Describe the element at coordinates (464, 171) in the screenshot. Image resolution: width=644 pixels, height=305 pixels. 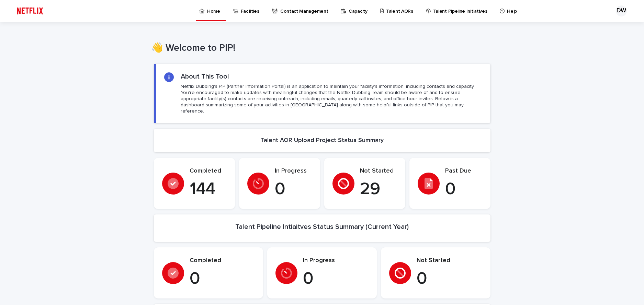
I see `p: Past Due` at that location.